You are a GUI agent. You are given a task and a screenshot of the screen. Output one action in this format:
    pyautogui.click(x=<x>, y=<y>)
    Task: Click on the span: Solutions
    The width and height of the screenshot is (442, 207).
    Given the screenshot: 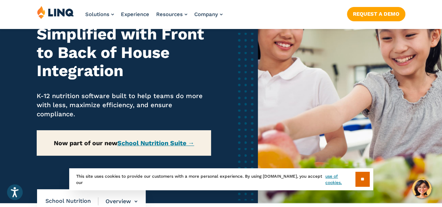 What is the action you would take?
    pyautogui.click(x=97, y=14)
    